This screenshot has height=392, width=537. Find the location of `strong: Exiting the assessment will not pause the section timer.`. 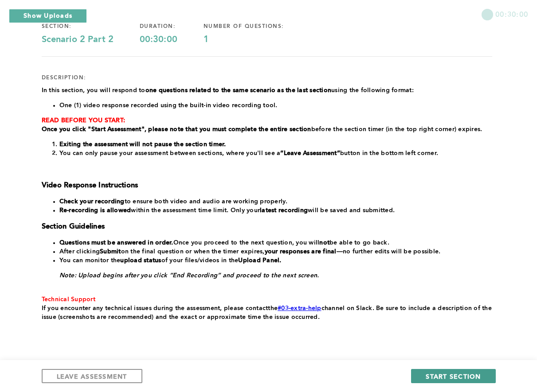

strong: Exiting the assessment will not pause the section timer. is located at coordinates (143, 145).